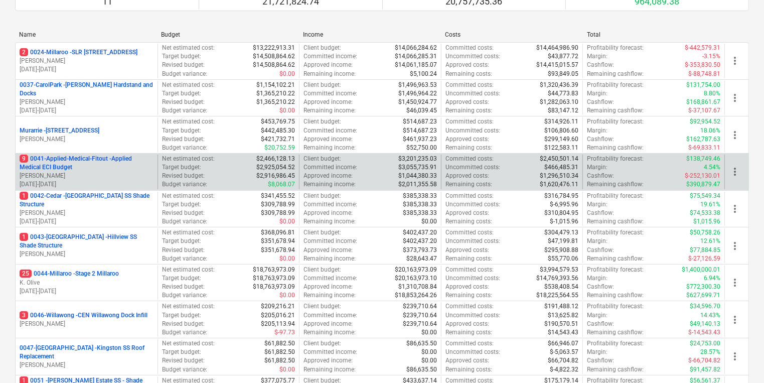 The width and height of the screenshot is (764, 383). Describe the element at coordinates (416, 56) in the screenshot. I see `p: $14,066,285.31` at that location.